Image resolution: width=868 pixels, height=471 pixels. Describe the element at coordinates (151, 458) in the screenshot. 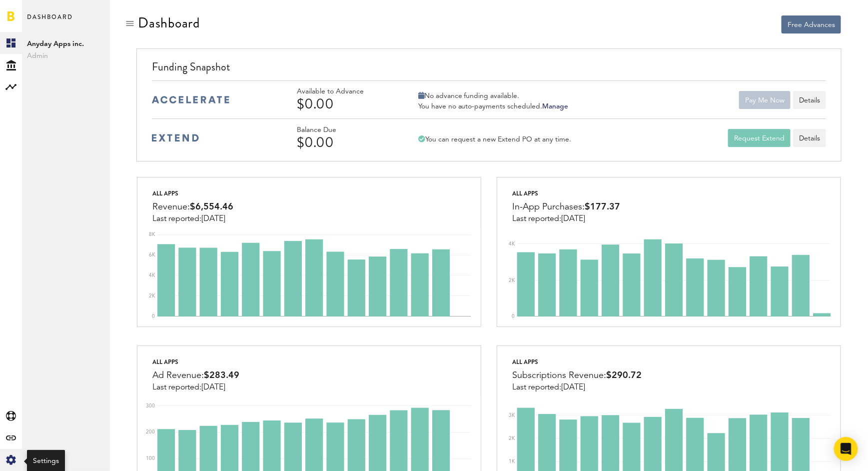

I see `text: 100` at that location.